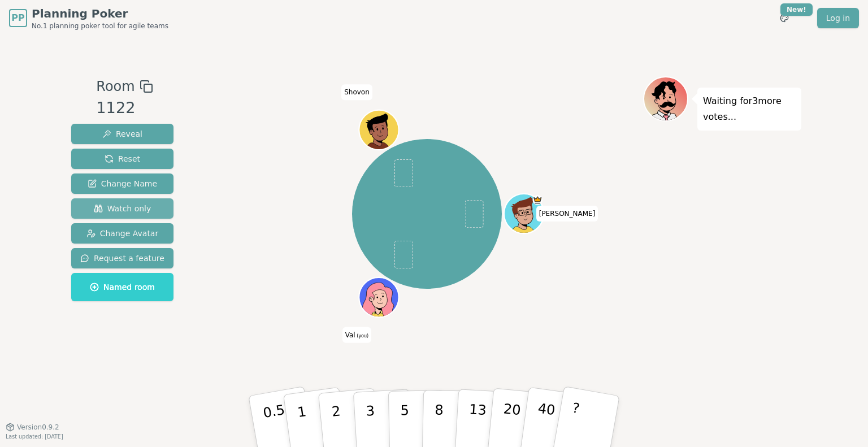 The image size is (868, 447). What do you see at coordinates (115, 87) in the screenshot?
I see `span: Room` at bounding box center [115, 87].